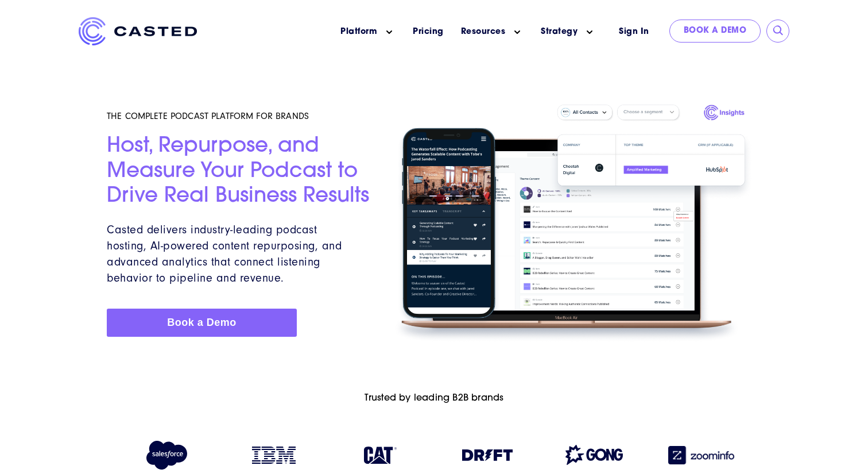 This screenshot has width=868, height=473. Describe the element at coordinates (409, 32) in the screenshot. I see `nav: Main menu` at that location.